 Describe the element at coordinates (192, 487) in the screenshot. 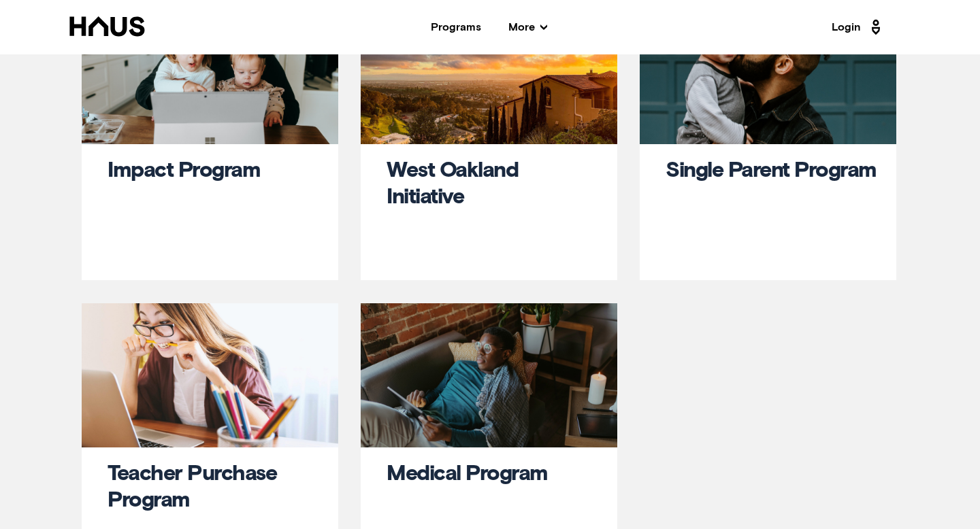

I see `a: Teacher Purchase Program` at that location.